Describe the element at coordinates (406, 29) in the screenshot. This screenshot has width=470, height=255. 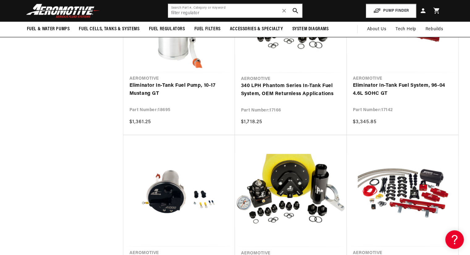
I see `span: Tech Help` at that location.